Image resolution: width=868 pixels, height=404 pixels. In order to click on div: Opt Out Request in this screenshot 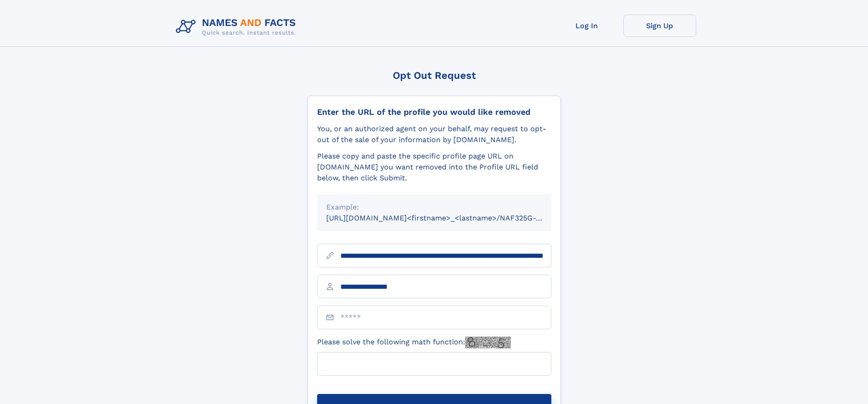, I will do `click(434, 75)`.